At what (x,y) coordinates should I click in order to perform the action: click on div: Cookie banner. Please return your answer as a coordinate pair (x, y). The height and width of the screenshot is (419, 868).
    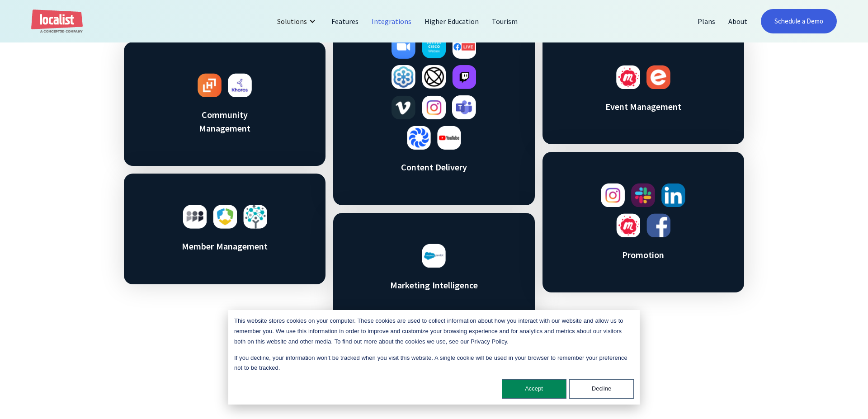
    Looking at the image, I should click on (434, 357).